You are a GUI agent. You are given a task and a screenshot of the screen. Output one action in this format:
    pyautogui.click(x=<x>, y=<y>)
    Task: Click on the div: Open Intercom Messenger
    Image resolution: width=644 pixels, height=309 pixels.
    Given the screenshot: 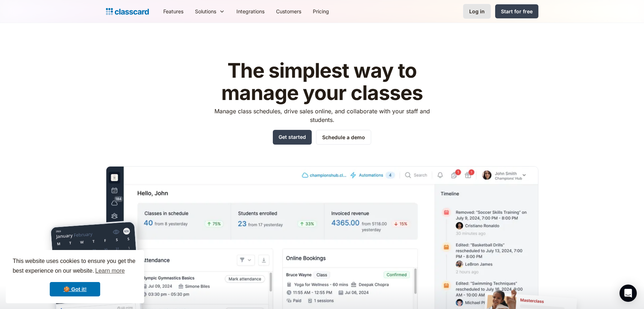 What is the action you would take?
    pyautogui.click(x=628, y=293)
    